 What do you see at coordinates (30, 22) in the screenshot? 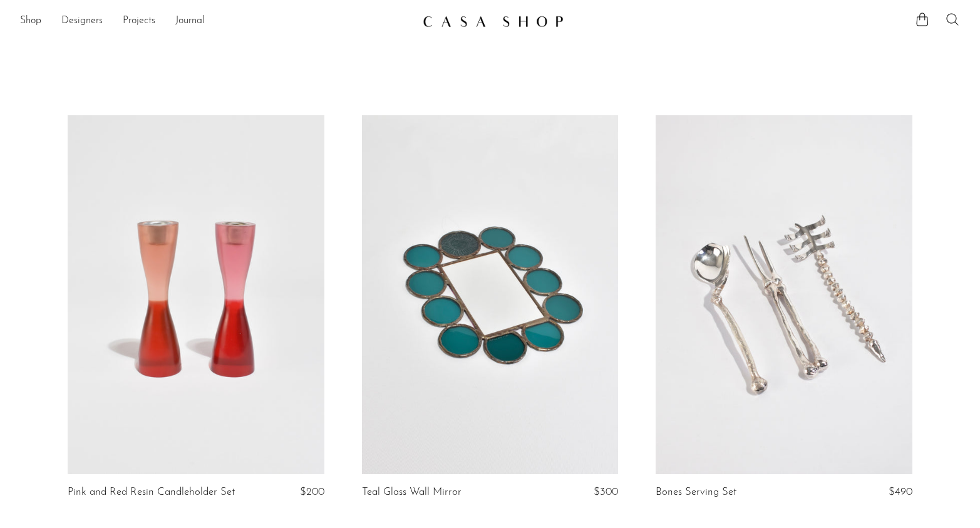
I see `a: Shop` at bounding box center [30, 22].